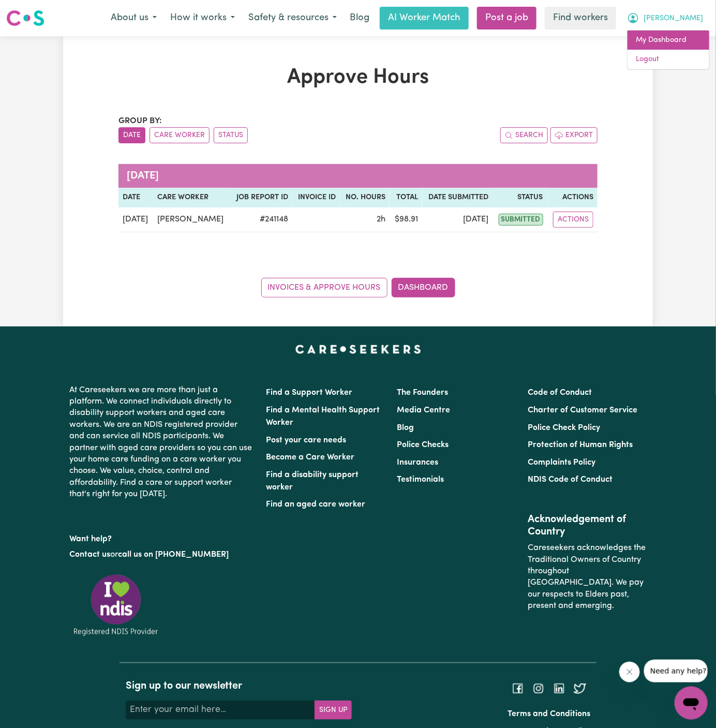 This screenshot has height=728, width=716. I want to click on a: My Dashboard, so click(668, 41).